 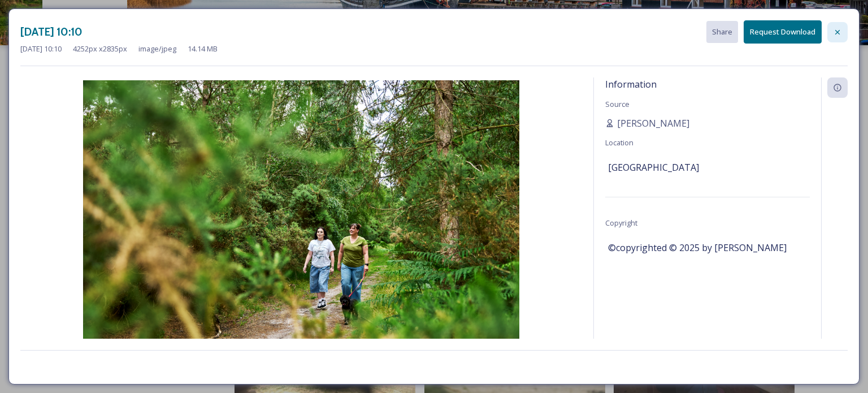 I want to click on span: 14.14 MB, so click(x=202, y=49).